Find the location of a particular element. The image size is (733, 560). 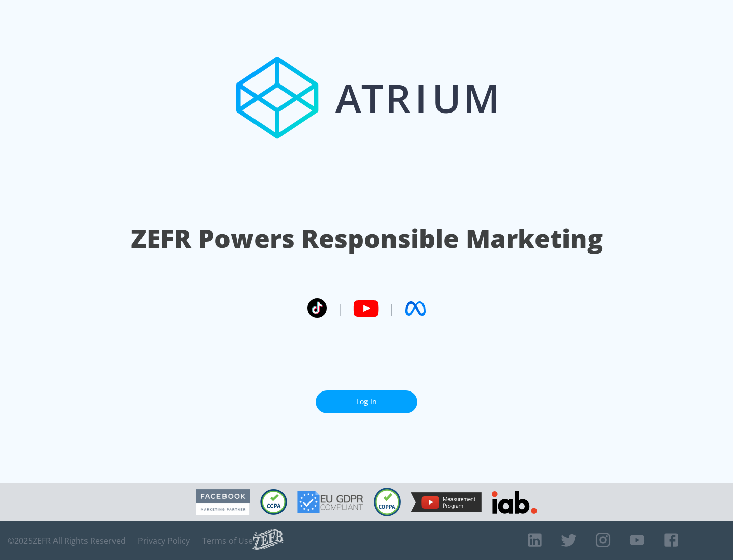

img: YouTube Measurement Program is located at coordinates (446, 502).